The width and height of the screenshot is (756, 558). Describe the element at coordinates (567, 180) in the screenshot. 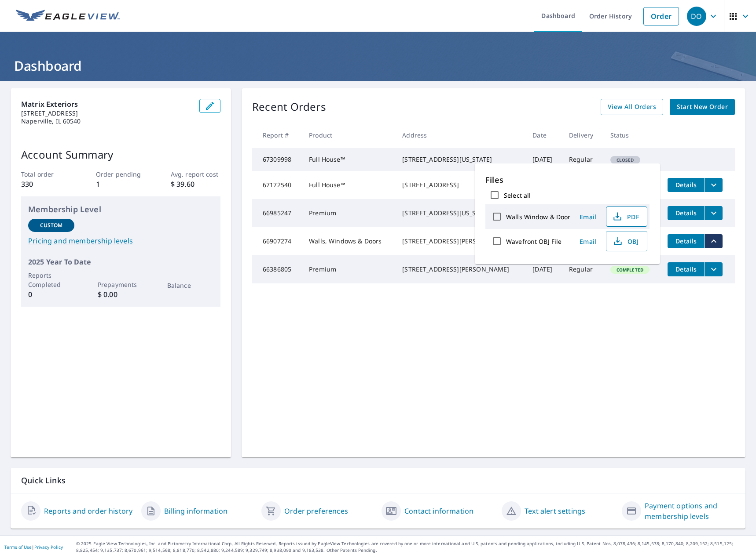

I see `p: Files` at that location.